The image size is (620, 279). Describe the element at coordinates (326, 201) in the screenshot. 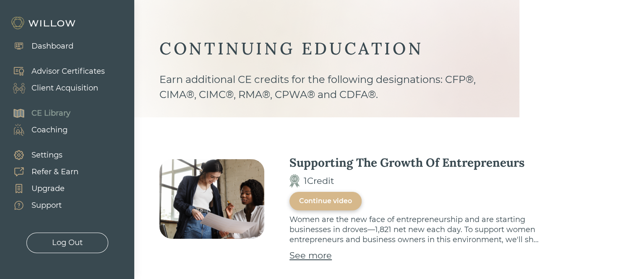

I see `div: Continue video` at that location.